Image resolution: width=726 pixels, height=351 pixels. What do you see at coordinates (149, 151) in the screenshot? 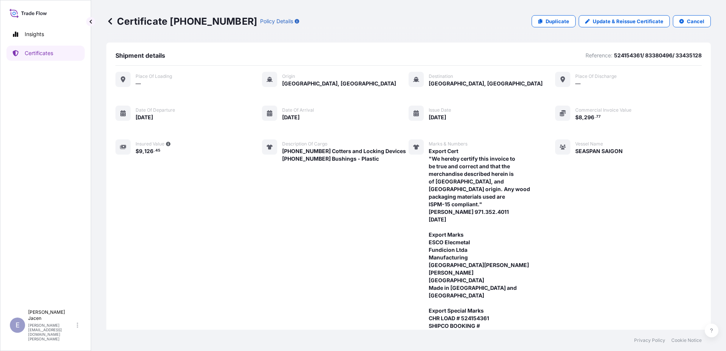
I see `span: 126` at bounding box center [149, 151].